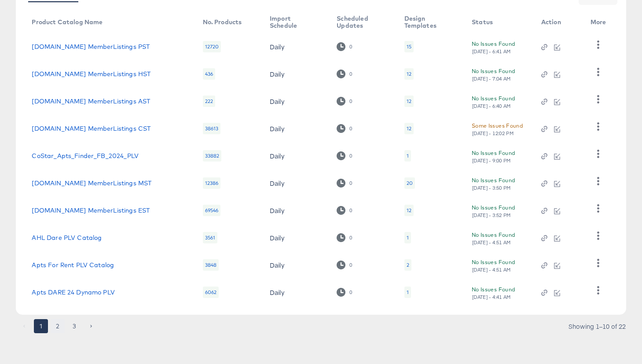  I want to click on div: 436, so click(209, 74).